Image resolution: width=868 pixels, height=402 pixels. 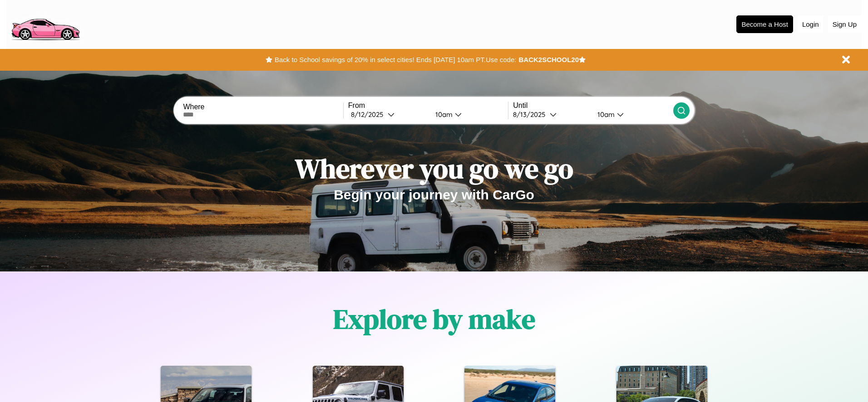 What do you see at coordinates (388, 114) in the screenshot?
I see `button: 8/12/2025` at bounding box center [388, 114].